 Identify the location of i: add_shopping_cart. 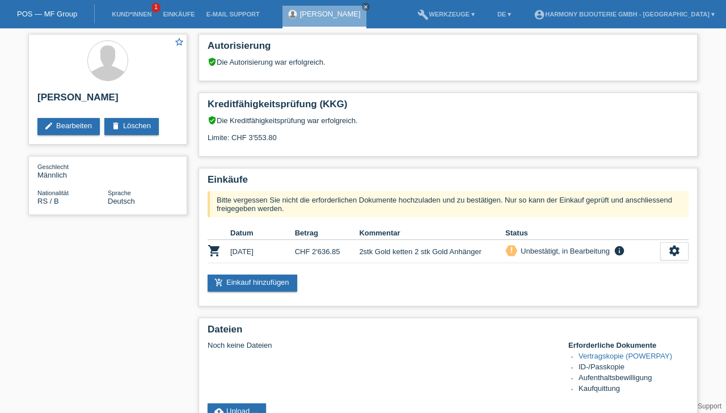
(219, 282).